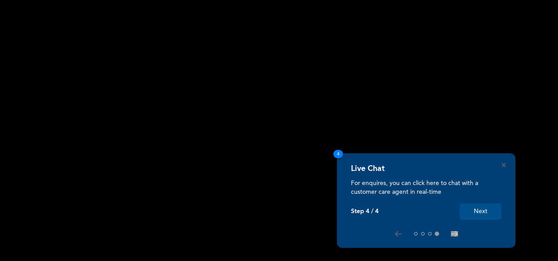  Describe the element at coordinates (480, 211) in the screenshot. I see `button: Next` at that location.